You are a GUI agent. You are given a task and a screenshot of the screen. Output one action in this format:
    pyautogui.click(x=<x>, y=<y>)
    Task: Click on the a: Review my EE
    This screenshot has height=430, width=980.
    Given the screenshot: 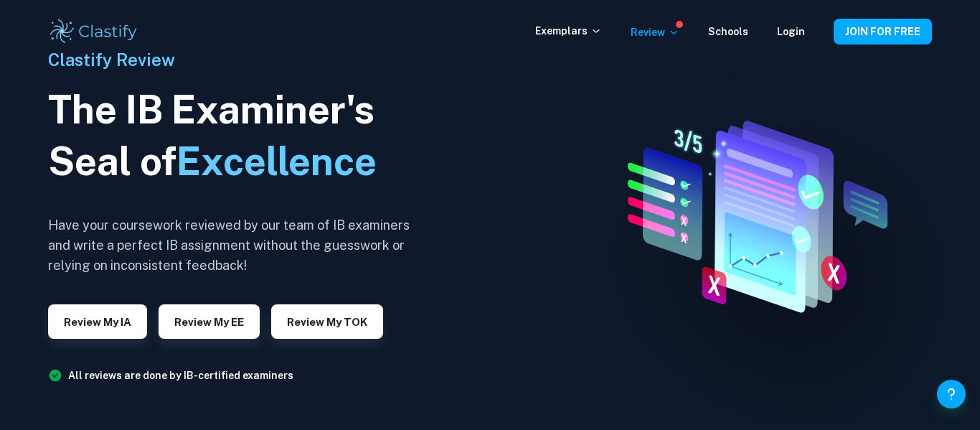 What is the action you would take?
    pyautogui.click(x=208, y=321)
    